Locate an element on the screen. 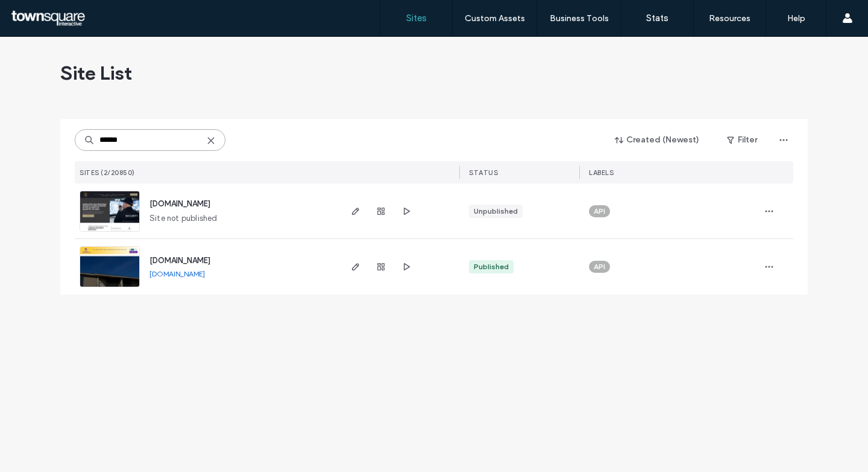 The width and height of the screenshot is (868, 472). div: Unpublished is located at coordinates (495, 211).